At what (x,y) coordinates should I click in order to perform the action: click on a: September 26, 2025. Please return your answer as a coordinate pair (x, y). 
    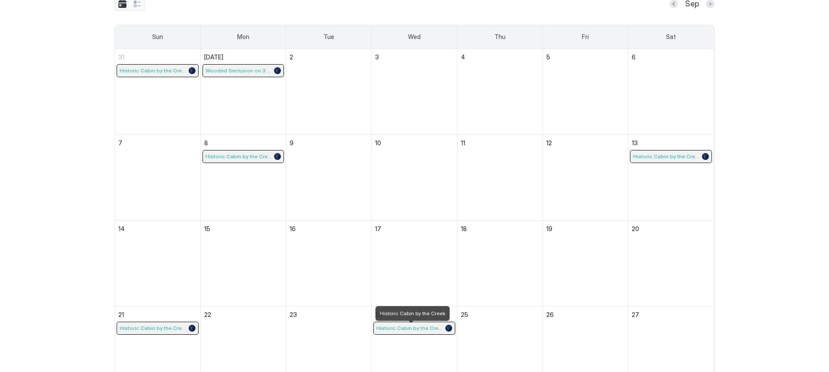
    Looking at the image, I should click on (585, 315).